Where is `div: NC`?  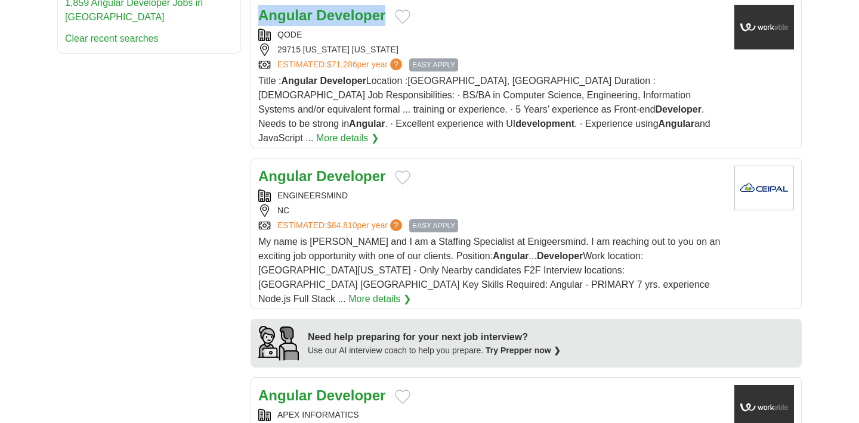
div: NC is located at coordinates (491, 210).